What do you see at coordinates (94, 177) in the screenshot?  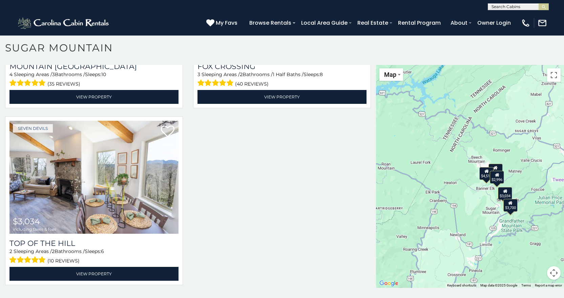 I see `a: Top Of The Hill $3,034 including taxes & fees` at bounding box center [94, 177].